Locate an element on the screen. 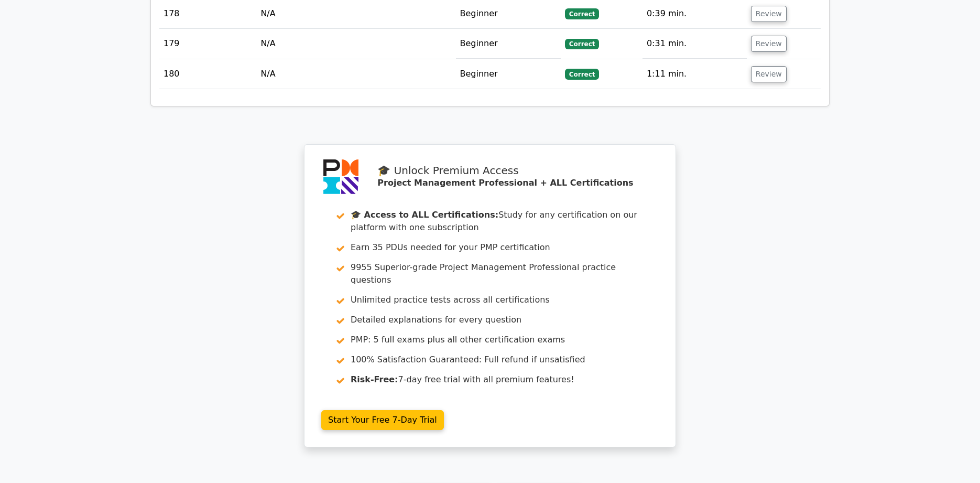  td: 1:11 min. is located at coordinates (695, 74).